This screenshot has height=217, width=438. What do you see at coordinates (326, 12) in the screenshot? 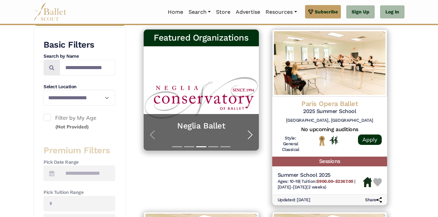
I see `span: Subscribe` at bounding box center [326, 12].